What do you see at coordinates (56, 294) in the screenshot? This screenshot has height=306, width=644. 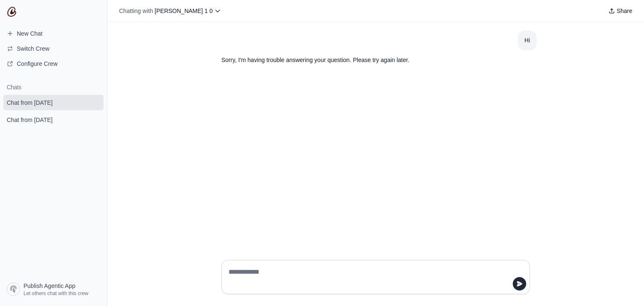 I see `span: Let others chat with this crew` at bounding box center [56, 294].